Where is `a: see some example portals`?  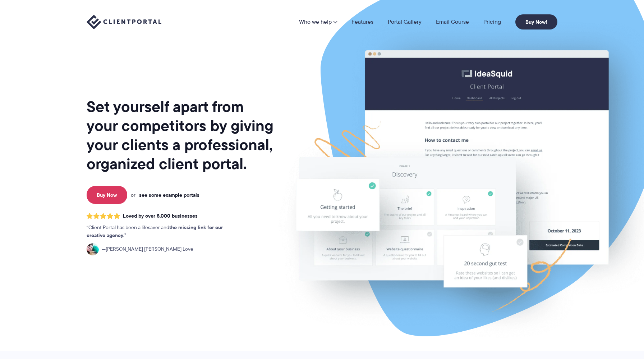 a: see some example portals is located at coordinates (169, 195).